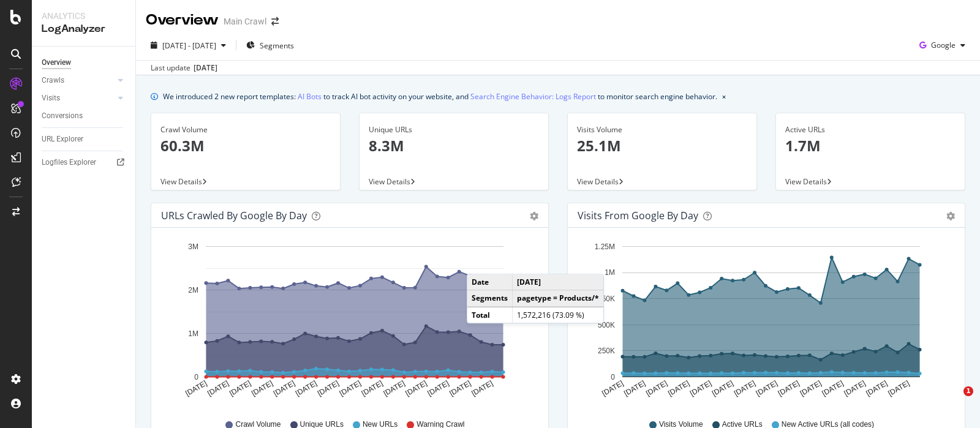 The height and width of the screenshot is (428, 980). Describe the element at coordinates (558, 298) in the screenshot. I see `td: pagetype = Products/*` at that location.